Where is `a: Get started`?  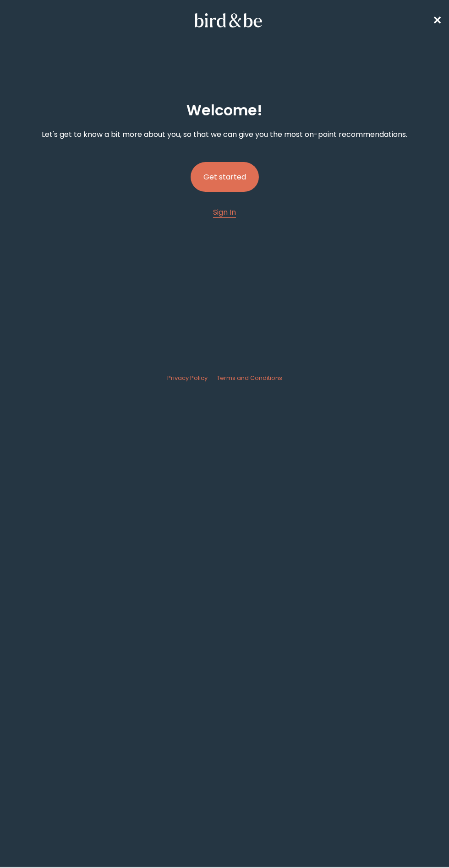 a: Get started is located at coordinates (224, 177).